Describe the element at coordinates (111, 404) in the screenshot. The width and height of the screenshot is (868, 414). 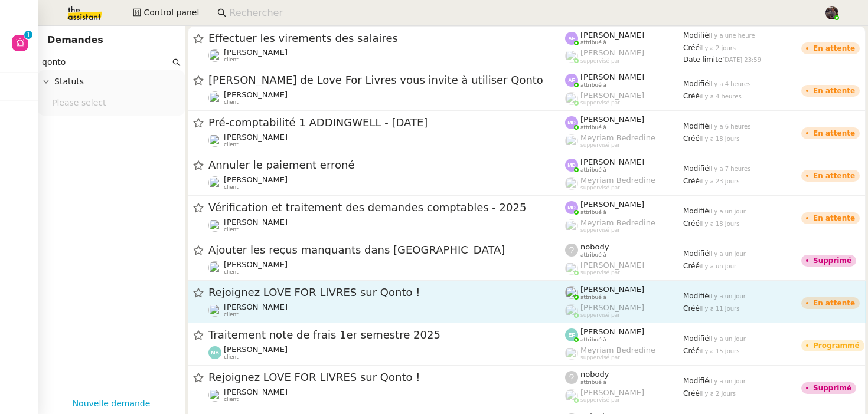
I see `a: Nouvelle demande` at that location.